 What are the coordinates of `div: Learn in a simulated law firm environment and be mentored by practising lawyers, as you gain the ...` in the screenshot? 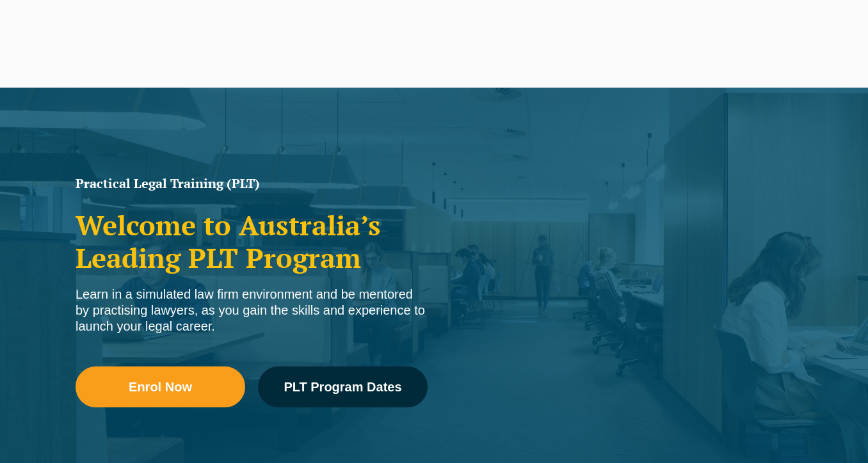 It's located at (252, 311).